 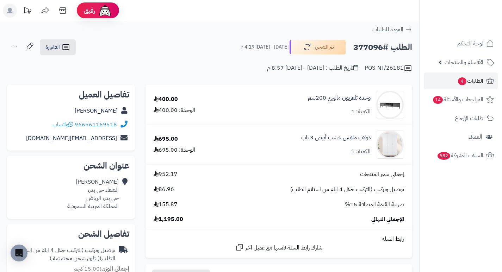 What do you see at coordinates (174, 110) in the screenshot?
I see `div: الوحدة: 400.00` at bounding box center [174, 110].